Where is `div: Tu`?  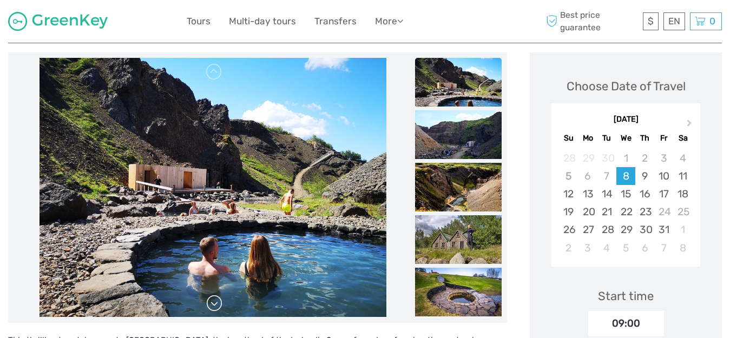 div: Tu is located at coordinates (606, 138).